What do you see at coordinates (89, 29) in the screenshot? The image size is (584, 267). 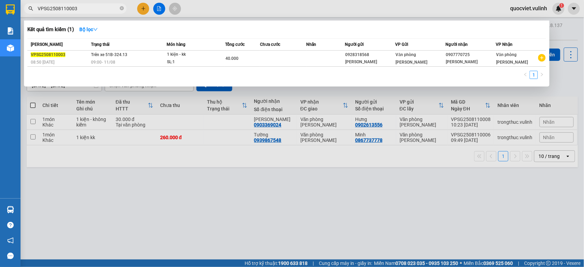 I see `strong: Bộ lọc` at bounding box center [89, 29].